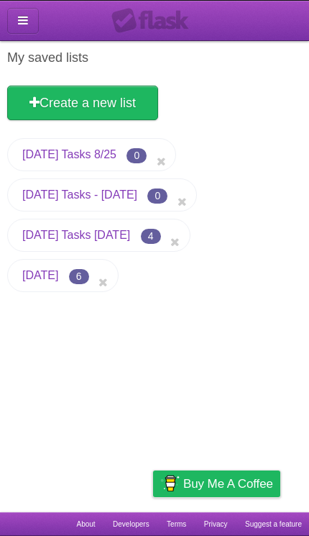 The image size is (309, 536). I want to click on div: Flask, so click(155, 21).